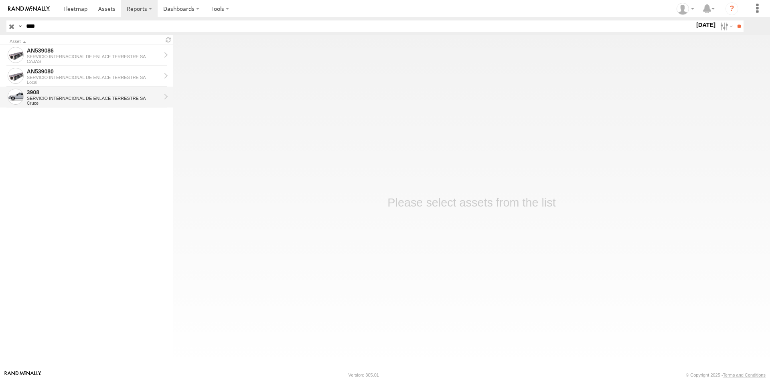  Describe the element at coordinates (94, 51) in the screenshot. I see `div: AN539086 - View Asset History` at that location.